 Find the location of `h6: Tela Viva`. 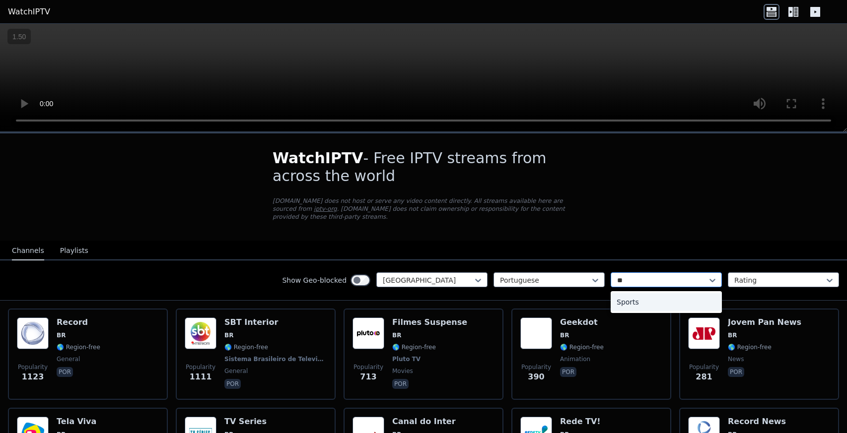

h6: Tela Viva is located at coordinates (90, 422).